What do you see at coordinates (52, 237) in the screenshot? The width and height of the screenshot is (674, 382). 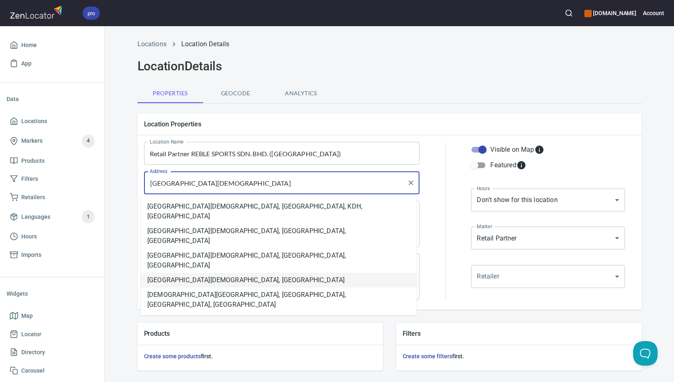 I see `a: Hours` at bounding box center [52, 237].